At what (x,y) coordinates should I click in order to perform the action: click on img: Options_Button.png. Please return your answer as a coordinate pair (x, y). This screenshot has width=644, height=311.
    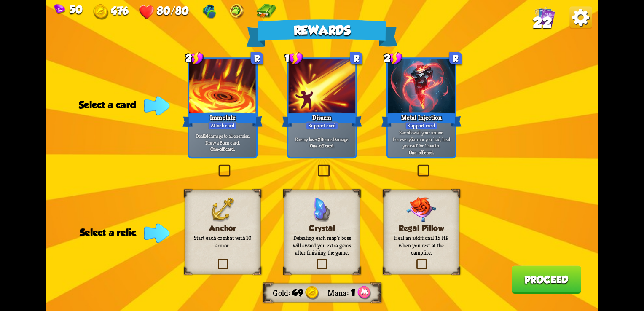
    Looking at the image, I should click on (580, 17).